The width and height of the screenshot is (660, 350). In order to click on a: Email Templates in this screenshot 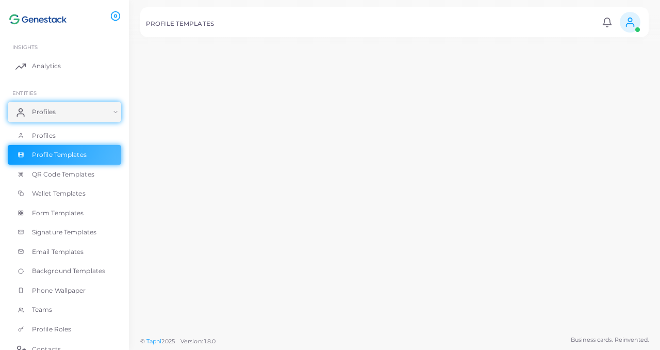, I will do `click(64, 252)`.